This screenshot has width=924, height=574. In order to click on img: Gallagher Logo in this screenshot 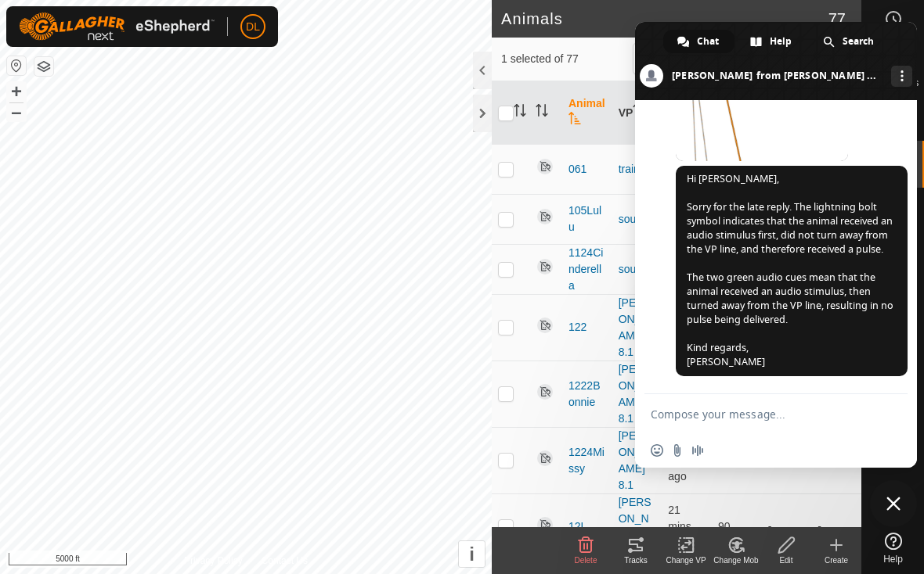, I will do `click(117, 26)`.